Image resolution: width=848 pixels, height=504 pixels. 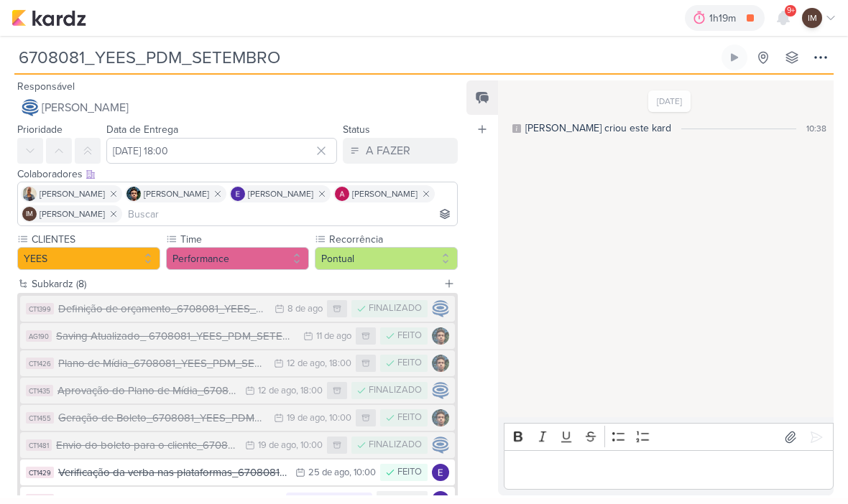 What do you see at coordinates (39, 473) in the screenshot?
I see `div: CT1429` at bounding box center [39, 473].